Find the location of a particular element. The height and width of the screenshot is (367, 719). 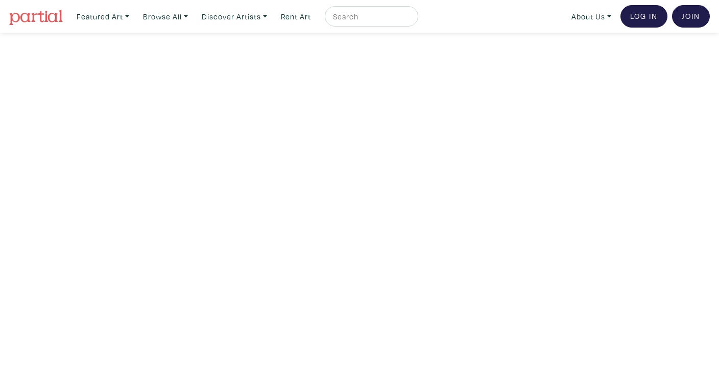

a: Featured Art is located at coordinates (103, 16).